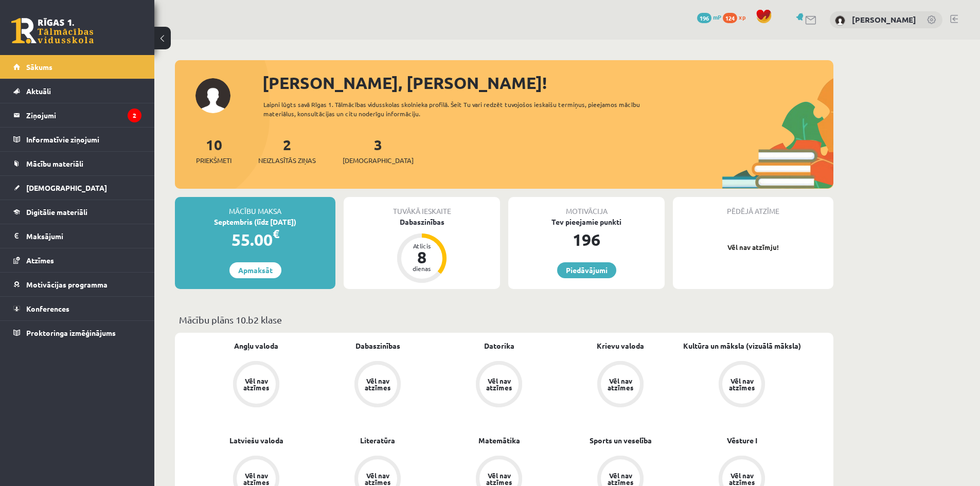  What do you see at coordinates (77, 260) in the screenshot?
I see `a: Atzīmes` at bounding box center [77, 260].